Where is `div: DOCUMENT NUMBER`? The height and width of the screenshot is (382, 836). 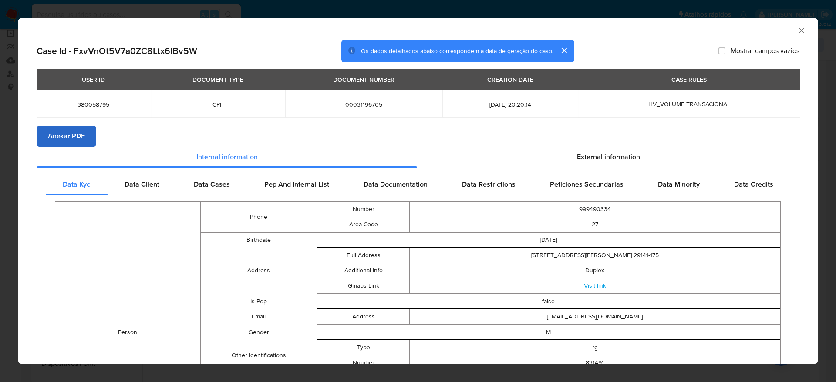
div: DOCUMENT NUMBER is located at coordinates (364, 80).